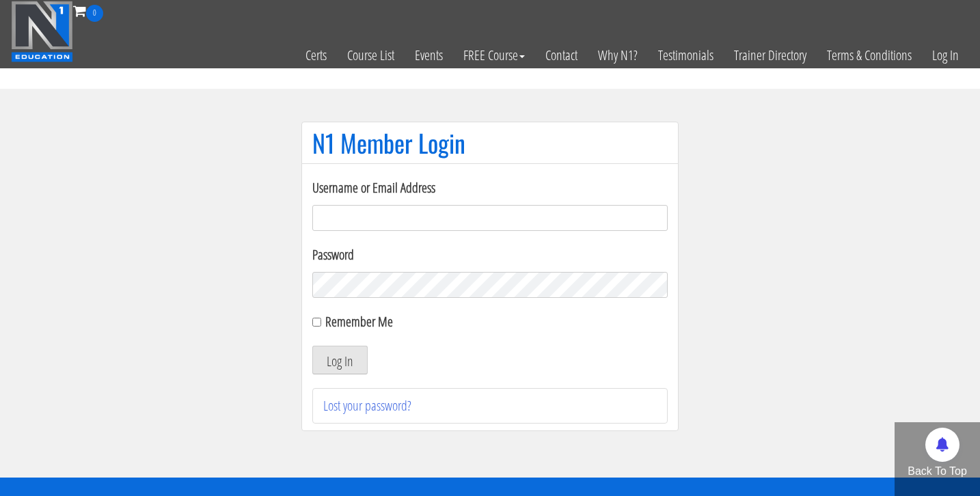 This screenshot has height=496, width=980. Describe the element at coordinates (617, 56) in the screenshot. I see `a: Why N1?` at that location.